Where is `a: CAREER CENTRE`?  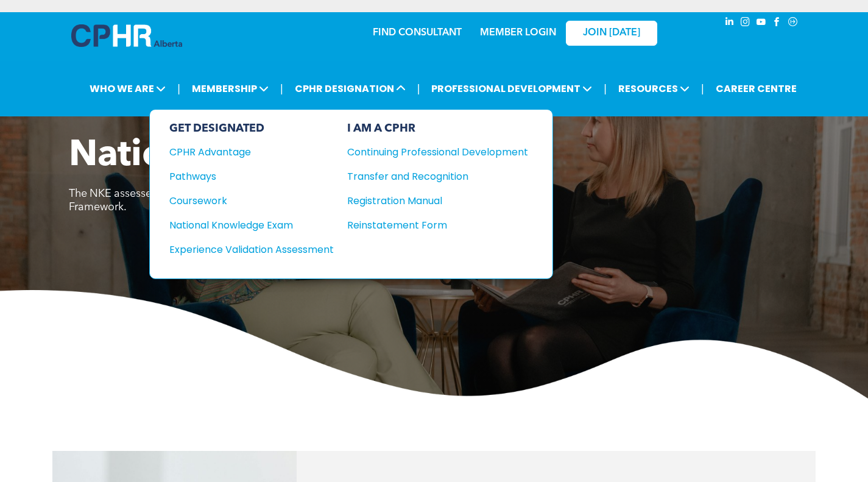 a: CAREER CENTRE is located at coordinates (756, 88).